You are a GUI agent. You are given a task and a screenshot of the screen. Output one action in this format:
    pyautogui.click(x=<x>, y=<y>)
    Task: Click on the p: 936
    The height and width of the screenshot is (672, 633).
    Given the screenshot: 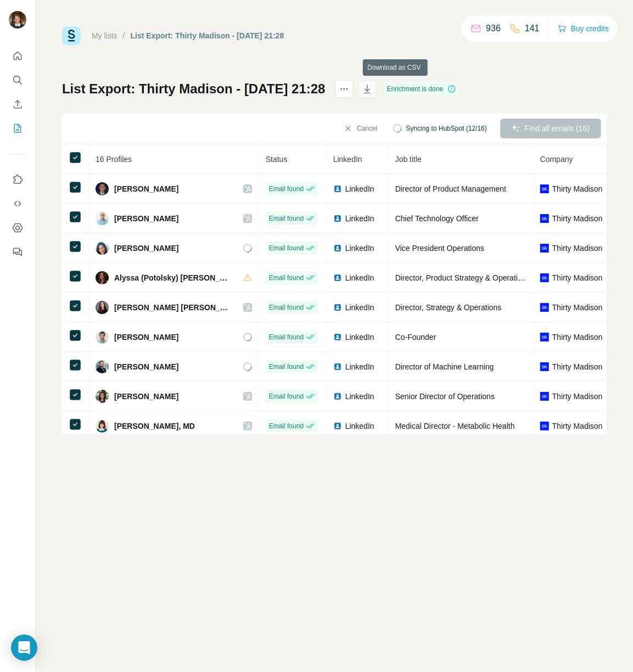 What is the action you would take?
    pyautogui.click(x=493, y=28)
    